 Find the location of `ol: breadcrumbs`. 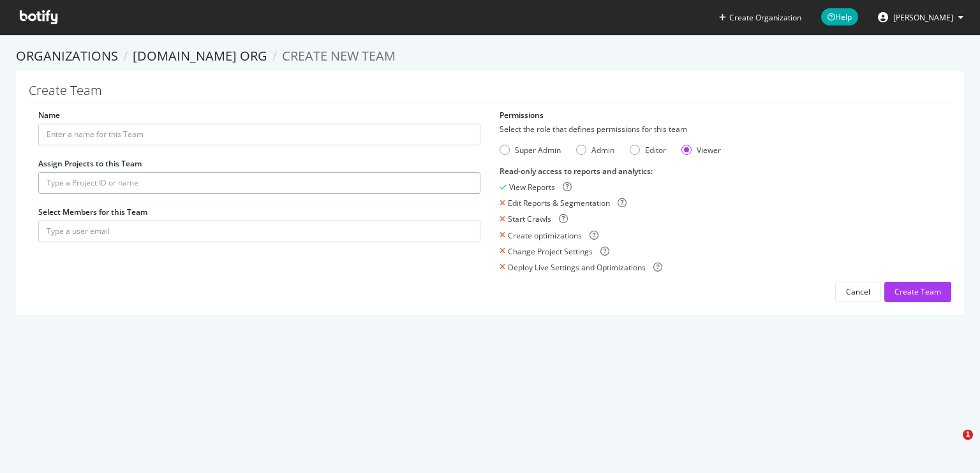

ol: breadcrumbs is located at coordinates (490, 56).